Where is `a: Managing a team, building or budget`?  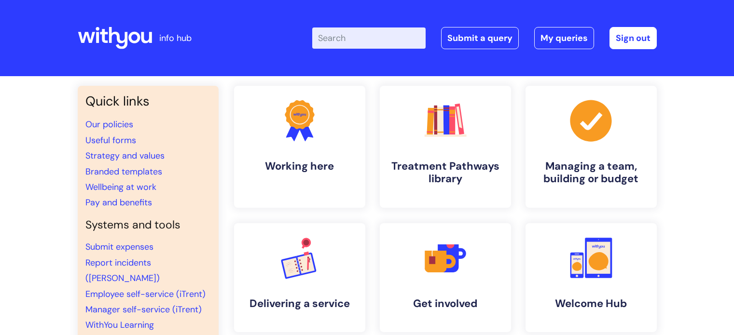 a: Managing a team, building or budget is located at coordinates (591, 147).